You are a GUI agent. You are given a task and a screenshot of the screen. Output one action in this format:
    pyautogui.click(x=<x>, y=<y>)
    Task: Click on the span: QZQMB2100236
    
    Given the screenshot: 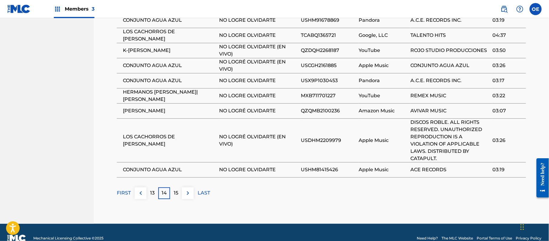 What is the action you would take?
    pyautogui.click(x=328, y=111)
    